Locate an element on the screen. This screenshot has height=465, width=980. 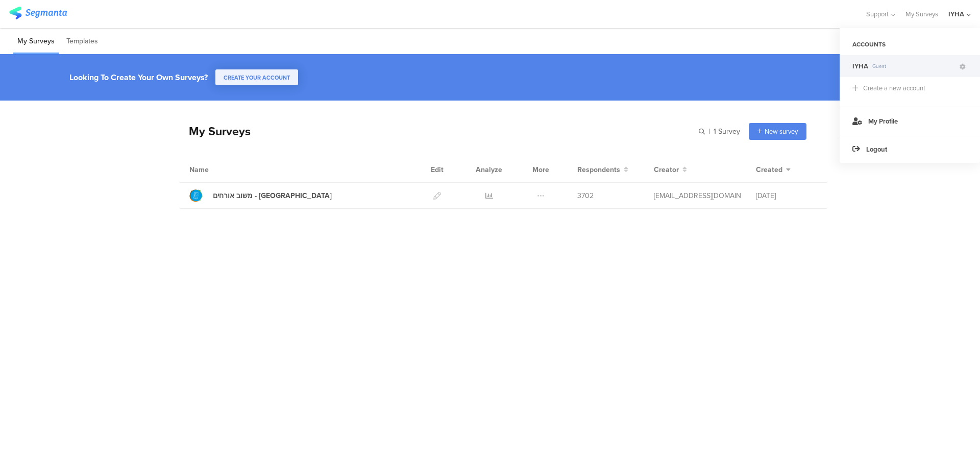
span: Created is located at coordinates (769, 170).